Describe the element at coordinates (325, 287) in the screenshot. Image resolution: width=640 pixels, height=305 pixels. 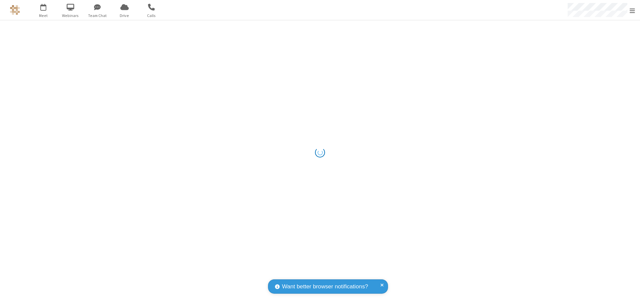
I see `span: Want better browser notifications?` at that location.